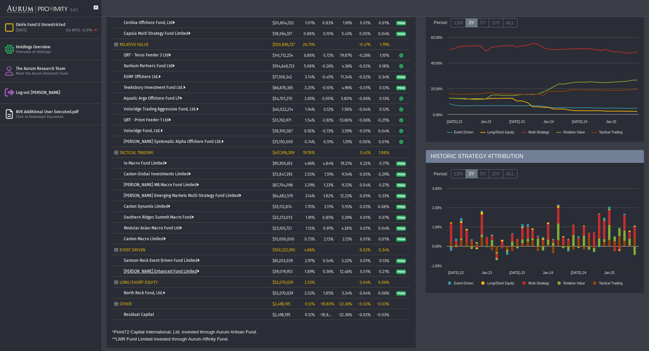  I want to click on a: Caxton Macro Limited, so click(145, 239).